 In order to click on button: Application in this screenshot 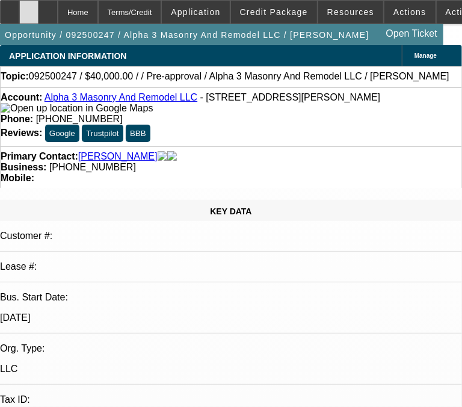, I will do `click(196, 12)`.